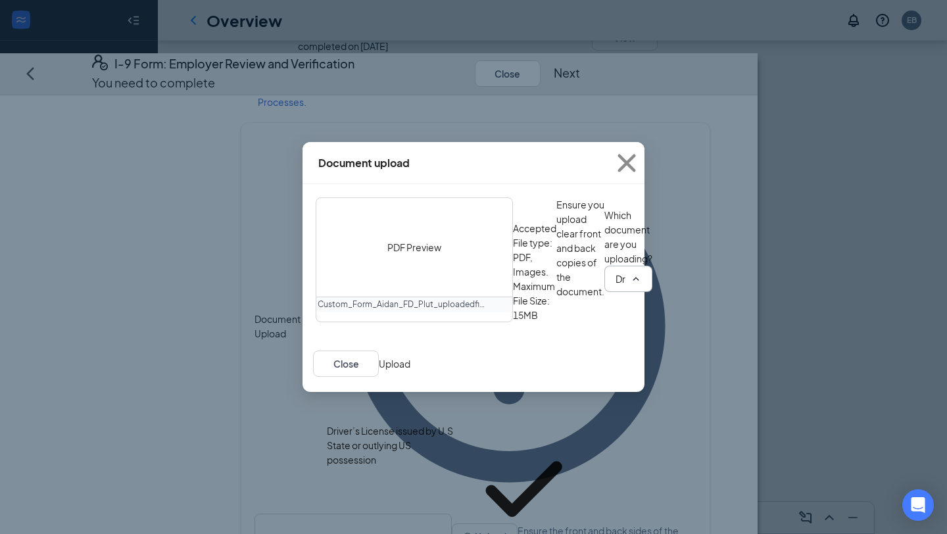 The width and height of the screenshot is (947, 534). Describe the element at coordinates (395, 364) in the screenshot. I see `button: Upload` at that location.